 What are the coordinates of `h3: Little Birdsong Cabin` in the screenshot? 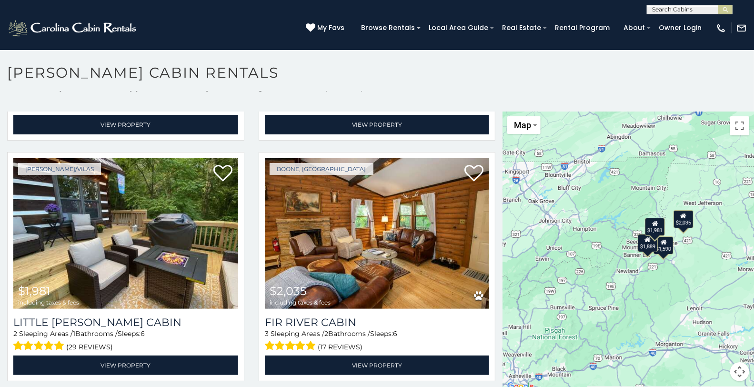 It's located at (126, 322).